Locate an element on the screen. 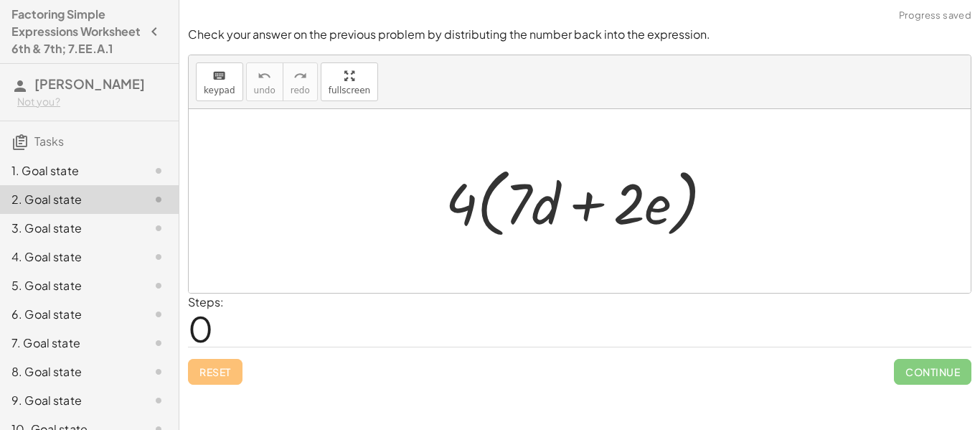 Image resolution: width=980 pixels, height=430 pixels. label: Steps: is located at coordinates (206, 301).